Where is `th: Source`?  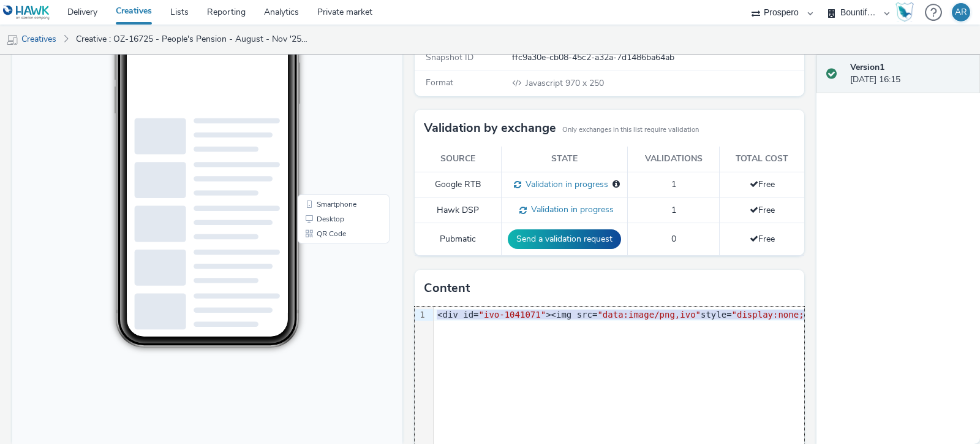
th: Source is located at coordinates (459, 159).